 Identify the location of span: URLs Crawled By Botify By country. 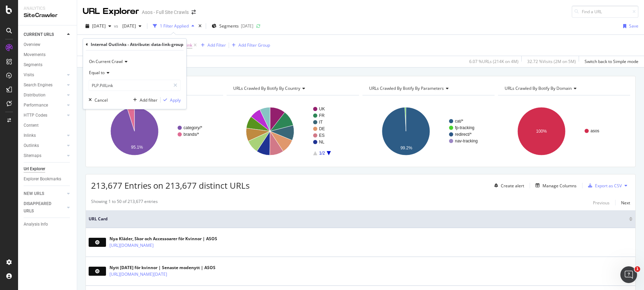
(267, 88).